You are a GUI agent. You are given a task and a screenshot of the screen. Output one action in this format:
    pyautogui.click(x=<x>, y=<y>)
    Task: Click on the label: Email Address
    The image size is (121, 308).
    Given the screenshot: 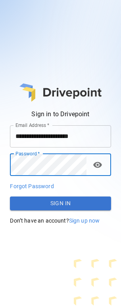 What is the action you would take?
    pyautogui.click(x=32, y=125)
    